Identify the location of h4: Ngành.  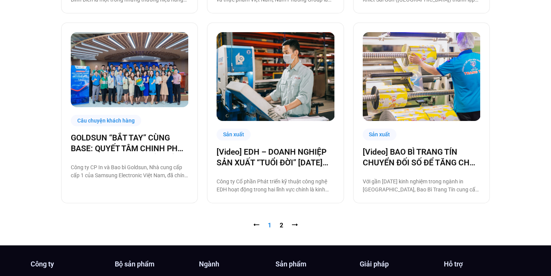
(237, 264).